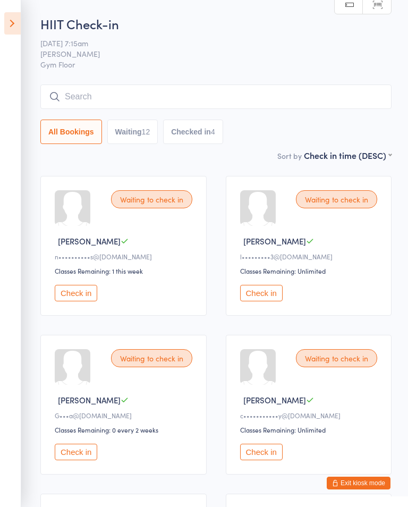 This screenshot has width=408, height=507. Describe the element at coordinates (71, 132) in the screenshot. I see `button: All Bookings` at that location.